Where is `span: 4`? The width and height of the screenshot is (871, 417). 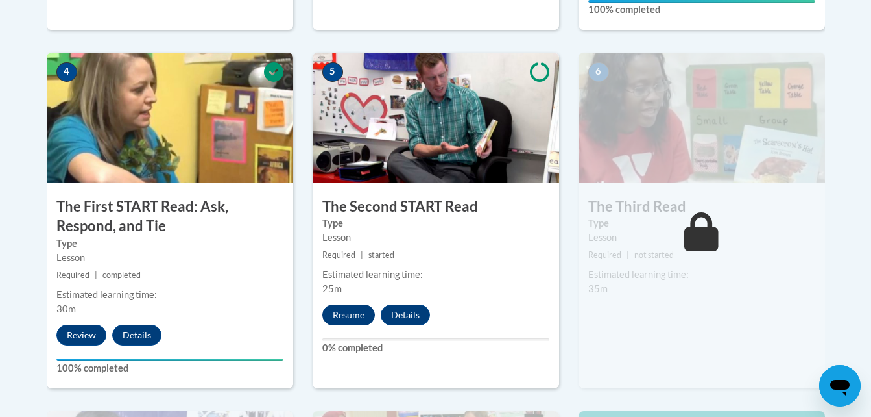
span: 4 is located at coordinates (67, 72).